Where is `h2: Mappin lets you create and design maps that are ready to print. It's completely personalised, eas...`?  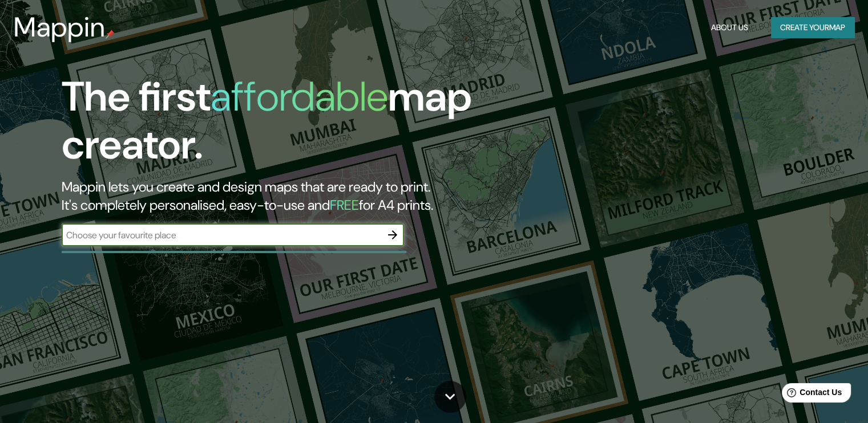 h2: Mappin lets you create and design maps that are ready to print. It's completely personalised, eas... is located at coordinates (279, 196).